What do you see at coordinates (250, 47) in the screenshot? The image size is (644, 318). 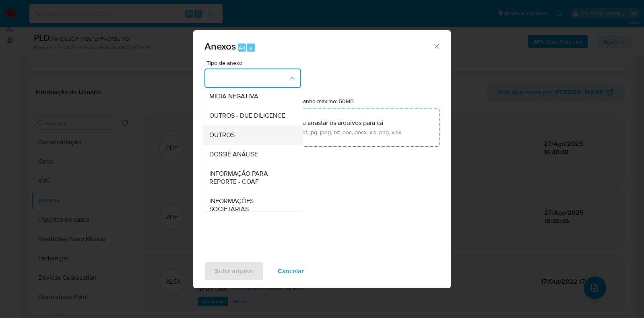 I see `span: a` at bounding box center [250, 47].